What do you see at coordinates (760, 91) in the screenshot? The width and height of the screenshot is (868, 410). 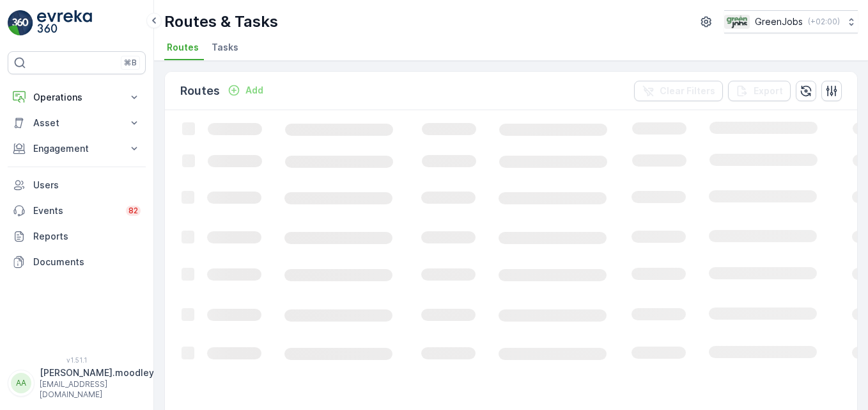 I see `button: Export` at bounding box center [760, 91].